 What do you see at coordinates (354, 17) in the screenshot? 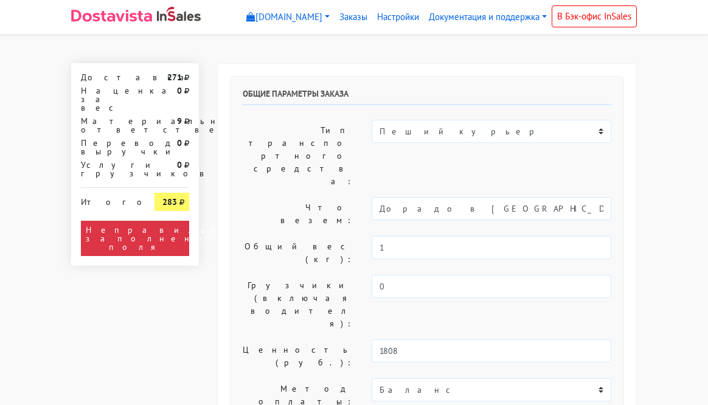
I see `a: Заказы` at bounding box center [354, 17].